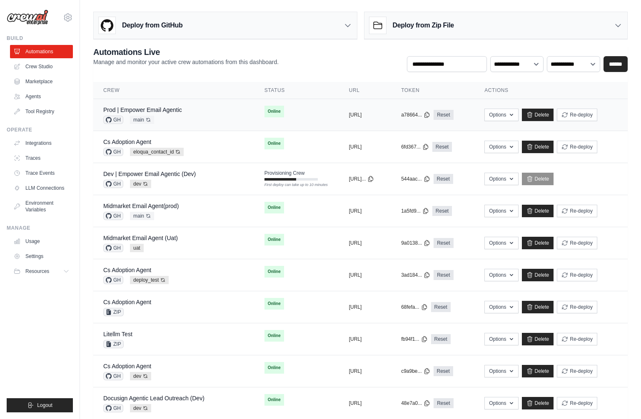 The height and width of the screenshot is (419, 641). What do you see at coordinates (186, 62) in the screenshot?
I see `p: Manage and monitor your active crew automations from this dashboard.` at bounding box center [186, 62].